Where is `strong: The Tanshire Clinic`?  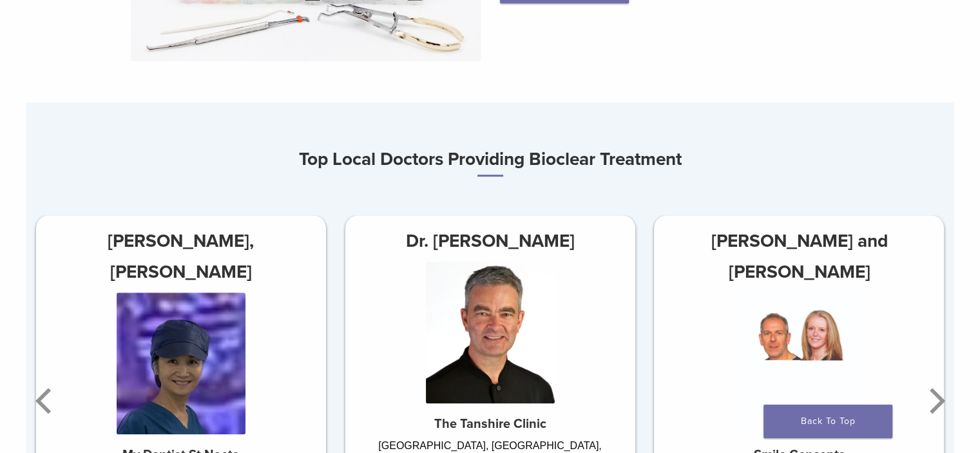
strong: The Tanshire Clinic is located at coordinates (490, 424).